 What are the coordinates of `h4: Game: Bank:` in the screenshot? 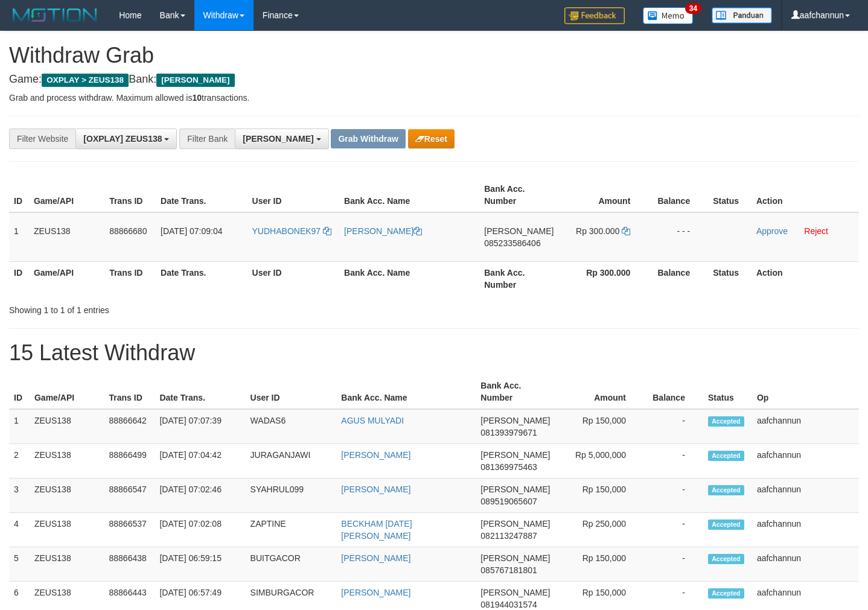 It's located at (434, 80).